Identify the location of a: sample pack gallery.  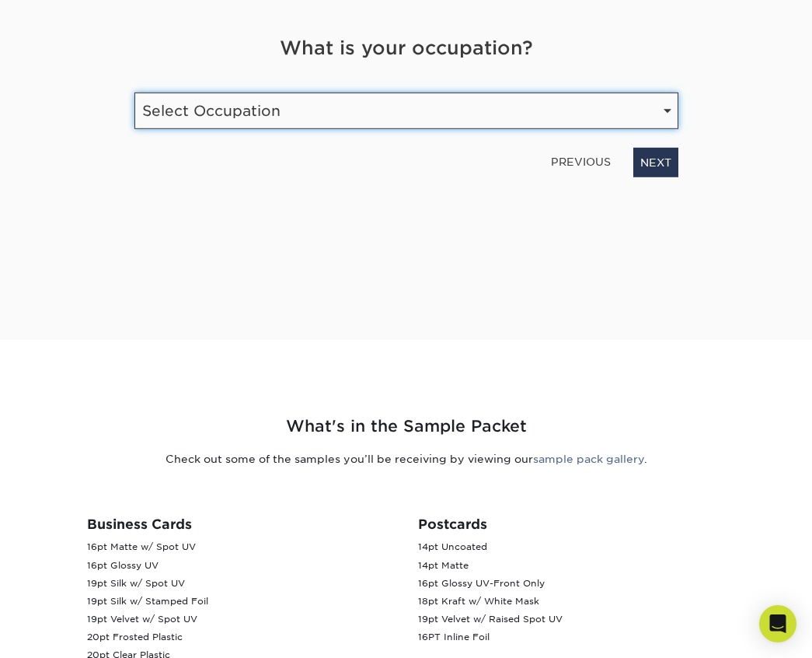
(588, 459).